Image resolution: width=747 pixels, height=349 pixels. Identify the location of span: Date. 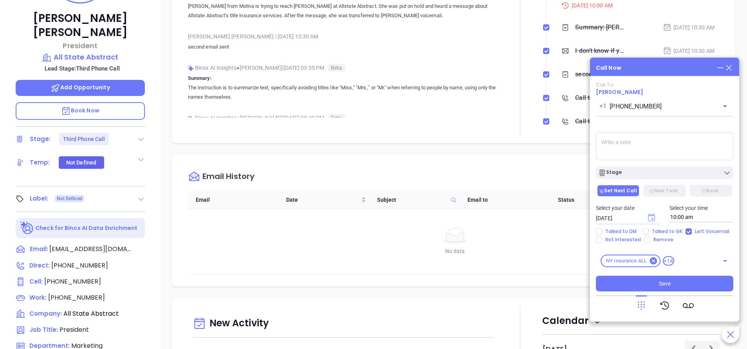
(323, 200).